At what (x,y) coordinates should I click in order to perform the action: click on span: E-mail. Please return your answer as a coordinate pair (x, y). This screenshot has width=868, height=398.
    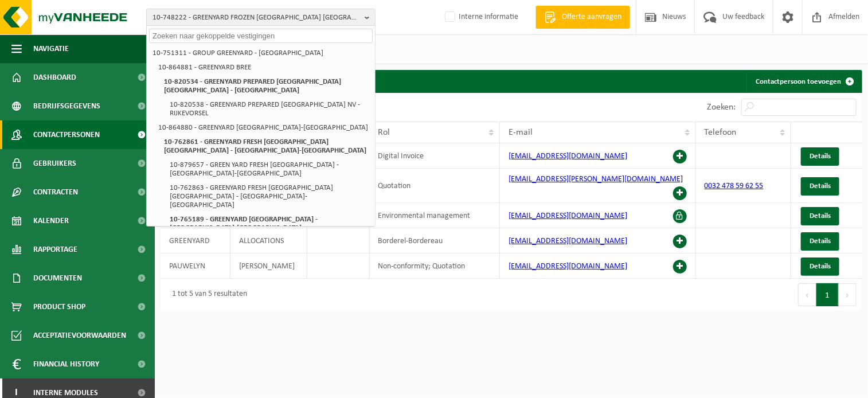
    Looking at the image, I should click on (520, 133).